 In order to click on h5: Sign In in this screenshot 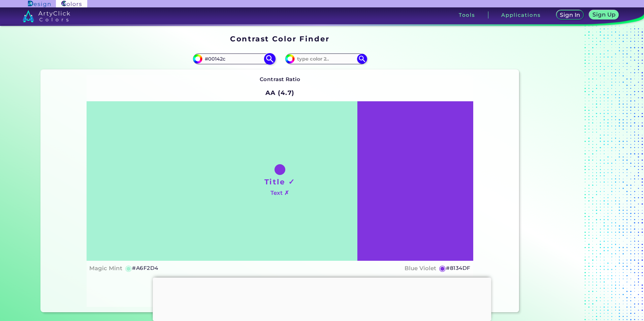, I will do `click(570, 15)`.